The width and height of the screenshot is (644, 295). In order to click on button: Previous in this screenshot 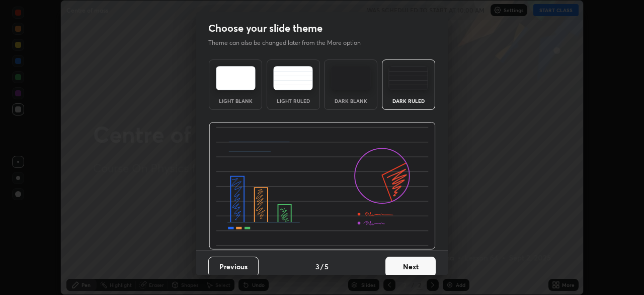, I will do `click(234, 266)`.